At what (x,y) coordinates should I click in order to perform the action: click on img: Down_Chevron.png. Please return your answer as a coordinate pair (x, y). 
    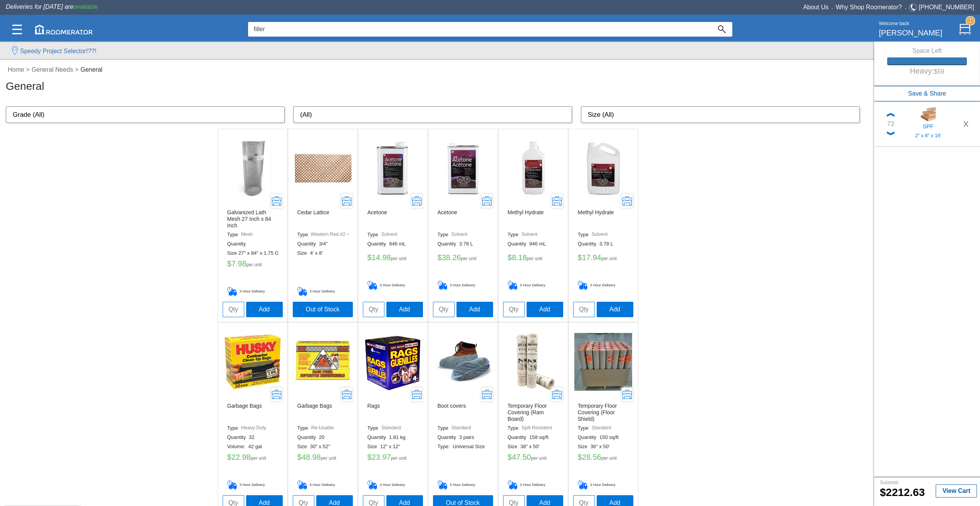
    Looking at the image, I should click on (891, 133).